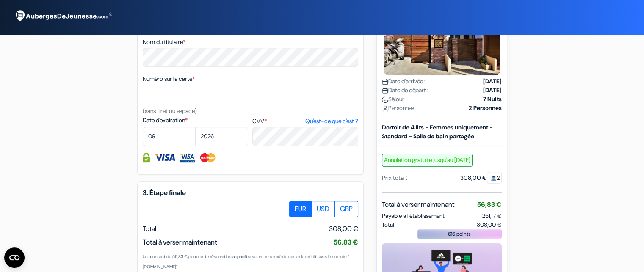 This screenshot has height=272, width=644. What do you see at coordinates (323, 209) in the screenshot?
I see `label: USD` at bounding box center [323, 209].